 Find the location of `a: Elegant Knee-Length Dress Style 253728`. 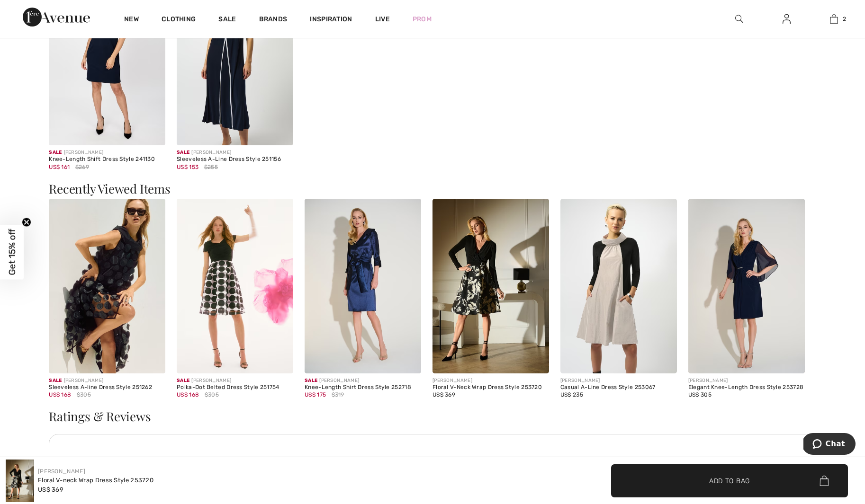

a: Elegant Knee-Length Dress Style 253728 is located at coordinates (747, 286).